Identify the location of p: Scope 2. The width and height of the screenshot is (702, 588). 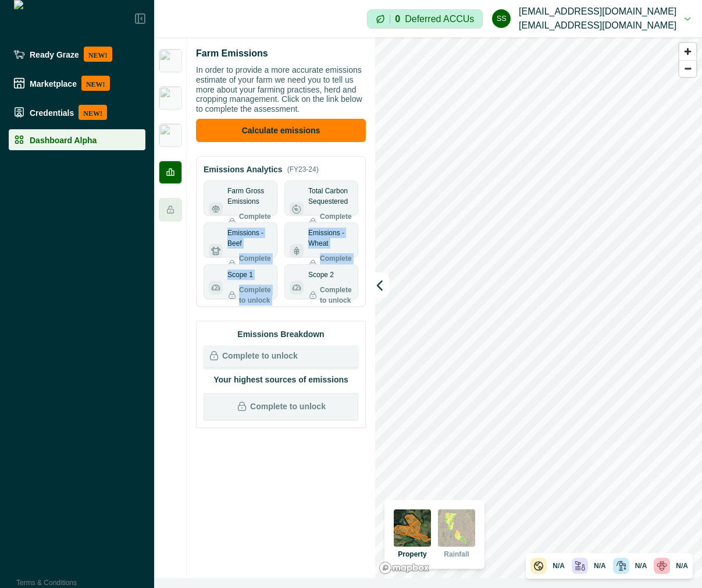
(321, 275).